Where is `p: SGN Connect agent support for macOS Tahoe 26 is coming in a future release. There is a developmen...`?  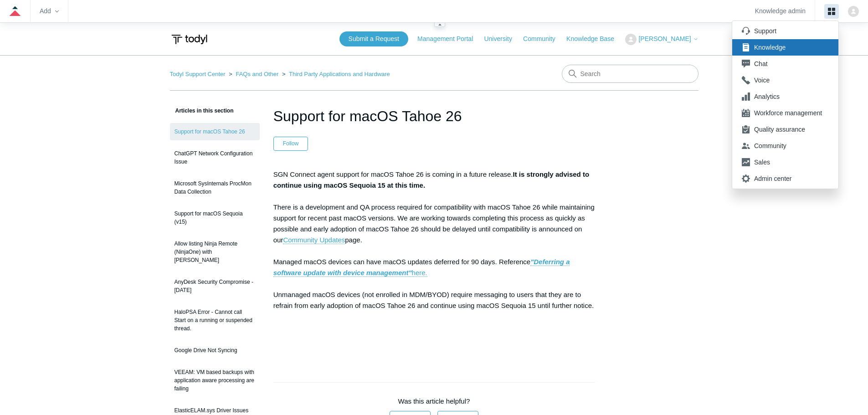 p: SGN Connect agent support for macOS Tahoe 26 is coming in a future release. There is a developmen... is located at coordinates (434, 262).